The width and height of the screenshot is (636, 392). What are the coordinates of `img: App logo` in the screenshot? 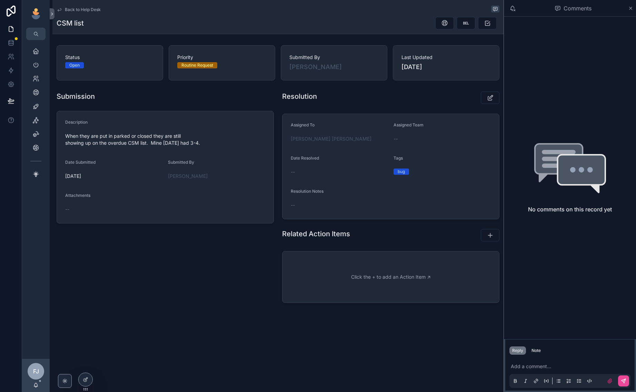 It's located at (36, 14).